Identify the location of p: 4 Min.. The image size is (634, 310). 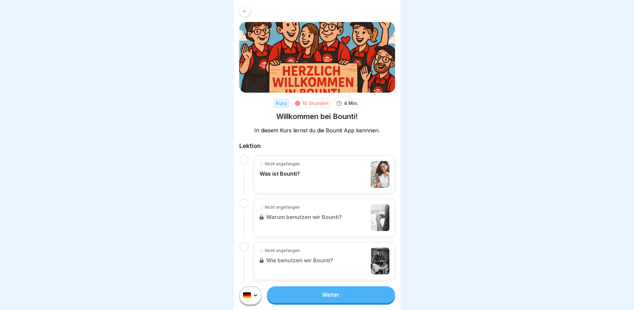
(351, 103).